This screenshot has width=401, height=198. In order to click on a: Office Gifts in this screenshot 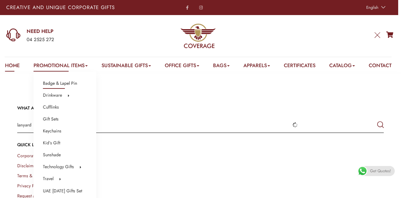, I will do `click(182, 66)`.